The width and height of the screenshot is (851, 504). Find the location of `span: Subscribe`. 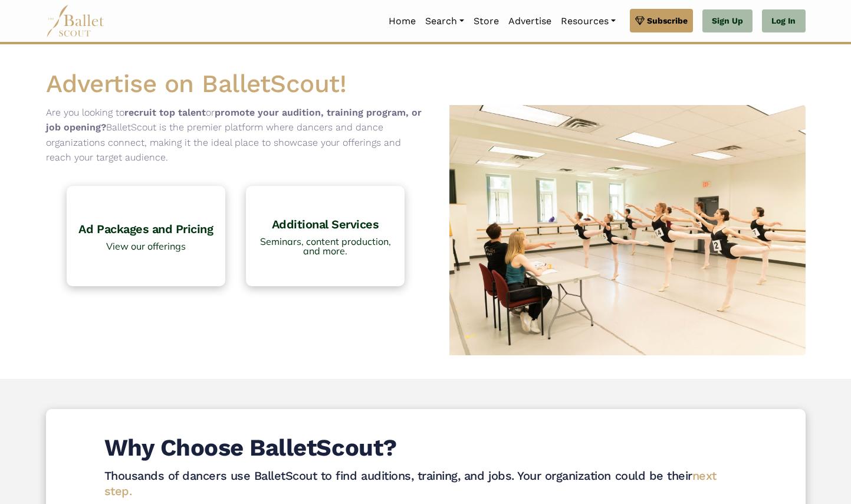

span: Subscribe is located at coordinates (667, 20).